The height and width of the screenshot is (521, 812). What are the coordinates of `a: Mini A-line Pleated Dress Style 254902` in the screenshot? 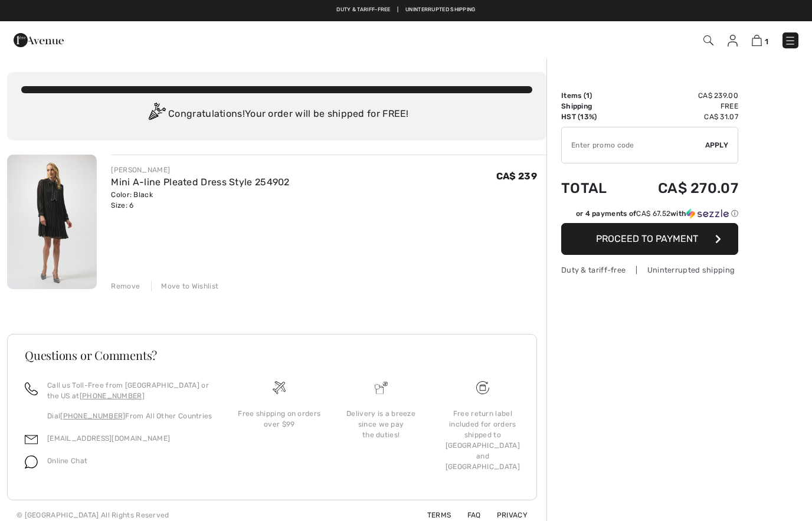 It's located at (200, 182).